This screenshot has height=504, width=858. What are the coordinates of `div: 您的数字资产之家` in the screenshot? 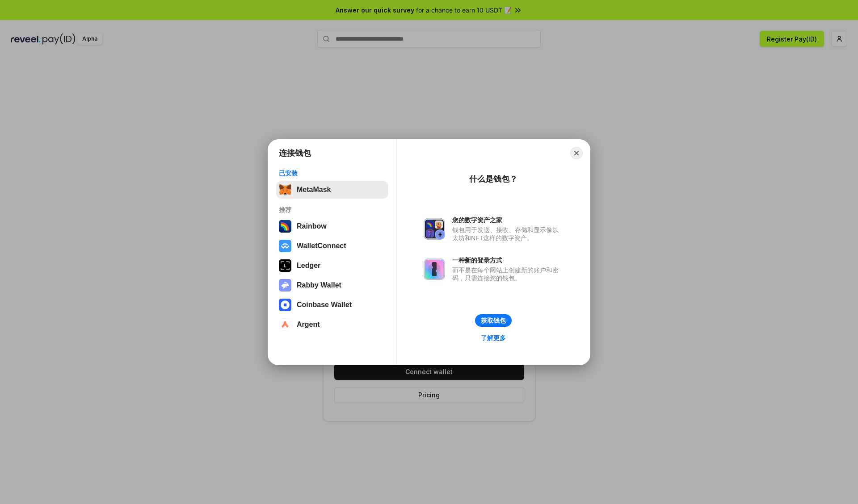 It's located at (508, 220).